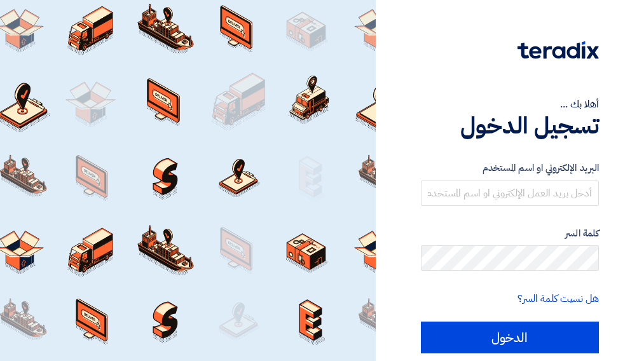 The height and width of the screenshot is (361, 644). Describe the element at coordinates (510, 194) in the screenshot. I see `input: أدخل بريد العمل الإلكتروني او اسم المستخدم الخاص بك ...` at that location.